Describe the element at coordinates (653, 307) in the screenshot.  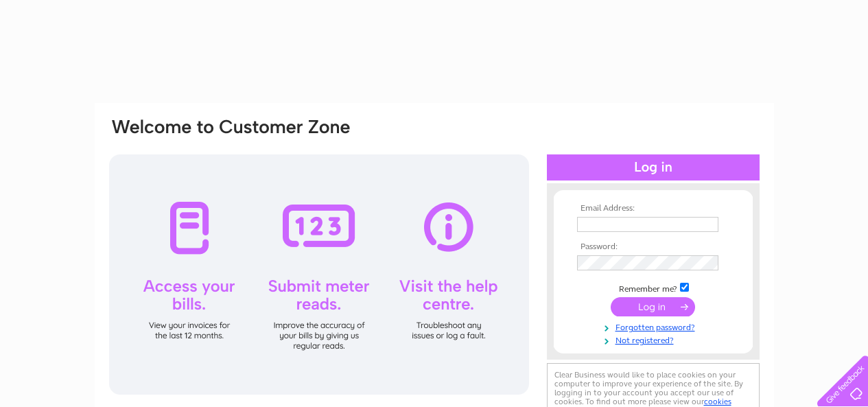
I see `input: Submit` at that location.